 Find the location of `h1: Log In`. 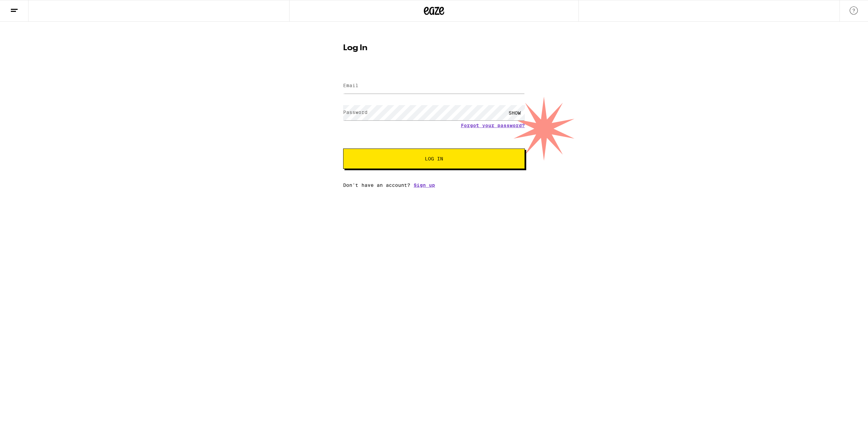

h1: Log In is located at coordinates (434, 48).